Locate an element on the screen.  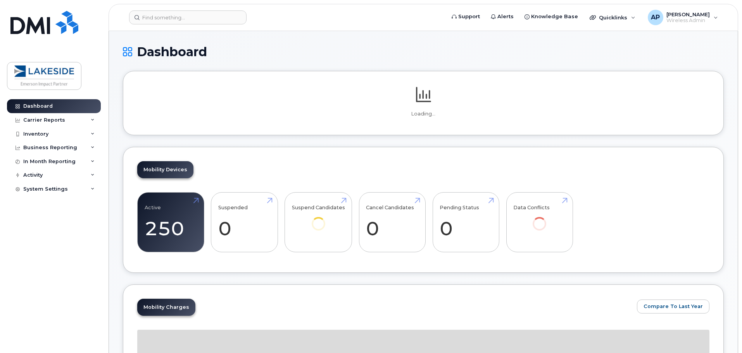
a: Pending Status 0 is located at coordinates (465, 222).